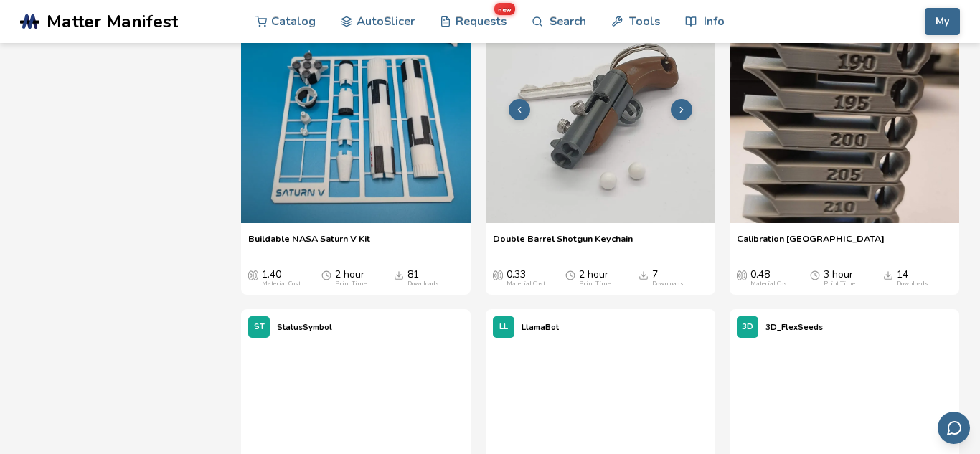 Image resolution: width=980 pixels, height=454 pixels. Describe the element at coordinates (563, 244) in the screenshot. I see `a: Double Barrel Shotgun Keychain` at that location.